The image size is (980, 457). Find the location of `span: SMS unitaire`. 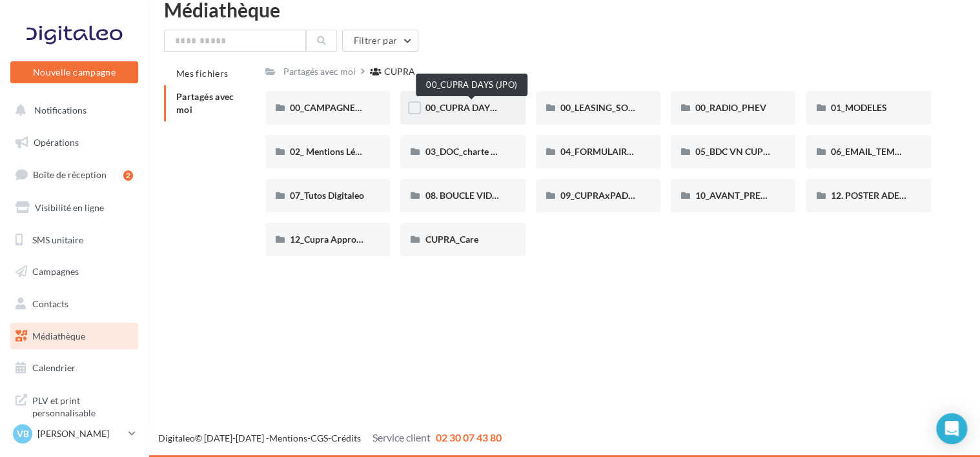

span: SMS unitaire is located at coordinates (57, 239).